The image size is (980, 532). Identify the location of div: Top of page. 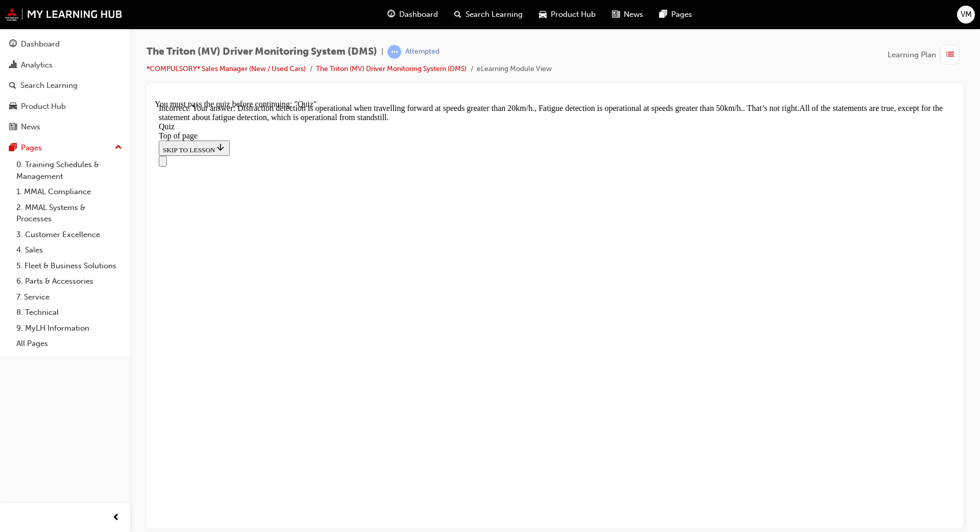
(400, 36).